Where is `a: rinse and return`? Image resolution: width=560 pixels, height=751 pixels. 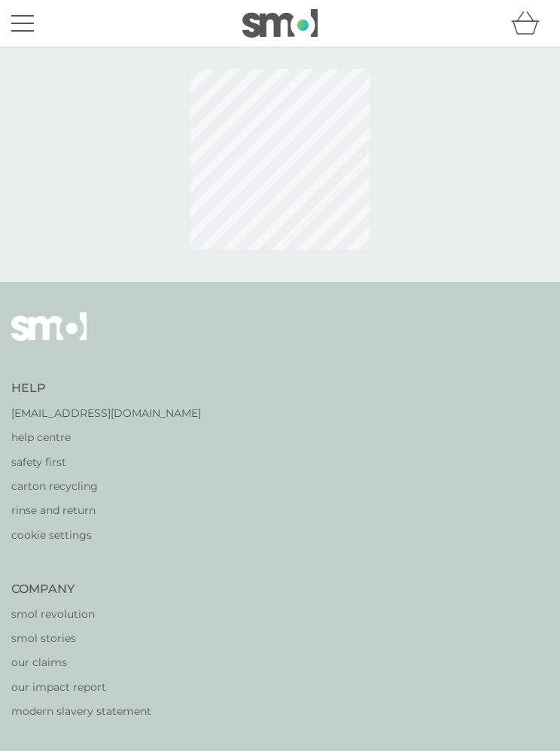 a: rinse and return is located at coordinates (106, 510).